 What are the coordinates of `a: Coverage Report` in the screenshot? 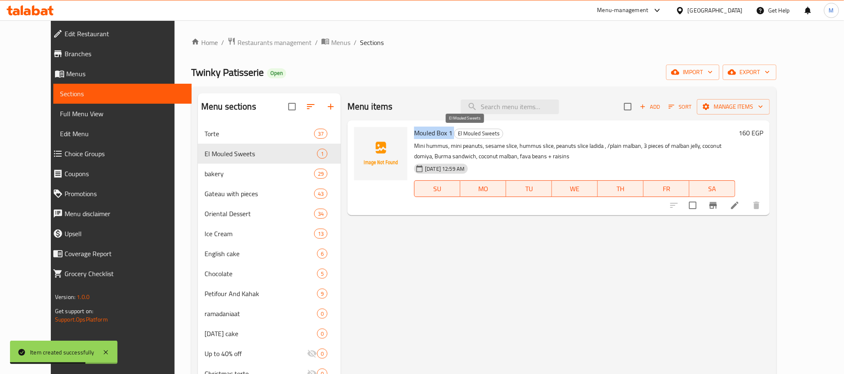 It's located at (119, 254).